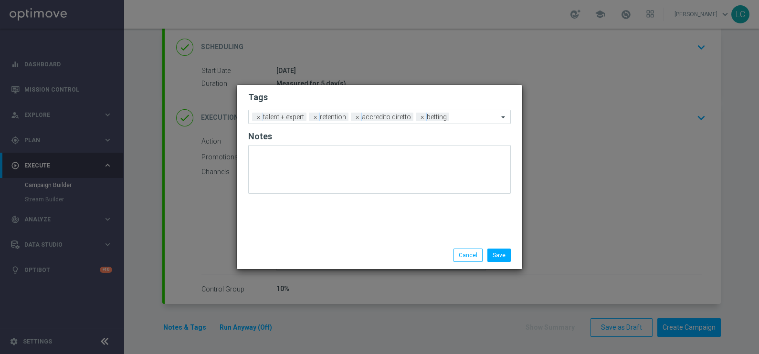  What do you see at coordinates (380, 97) in the screenshot?
I see `h2: Tags` at bounding box center [380, 97].